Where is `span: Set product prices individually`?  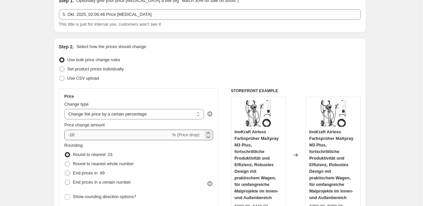 span: Set product prices individually is located at coordinates (96, 69).